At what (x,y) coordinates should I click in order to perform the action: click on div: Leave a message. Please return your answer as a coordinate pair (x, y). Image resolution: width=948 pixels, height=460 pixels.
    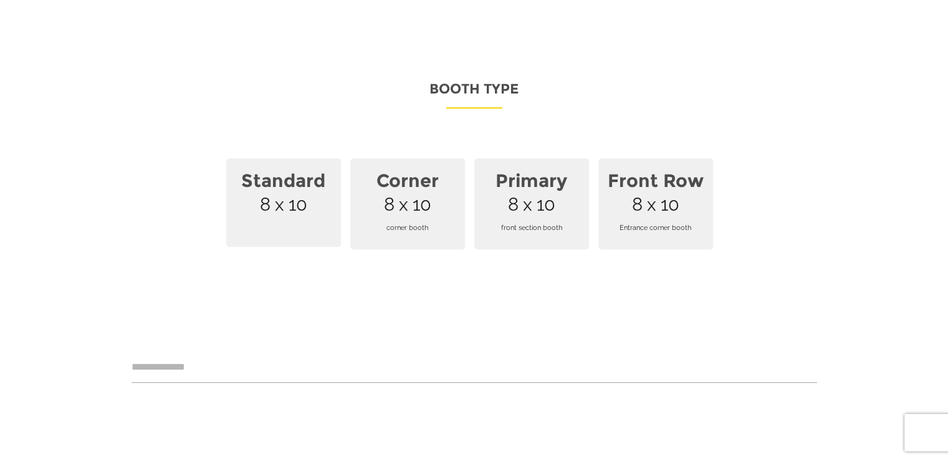
    Looking at the image, I should click on (137, 78).